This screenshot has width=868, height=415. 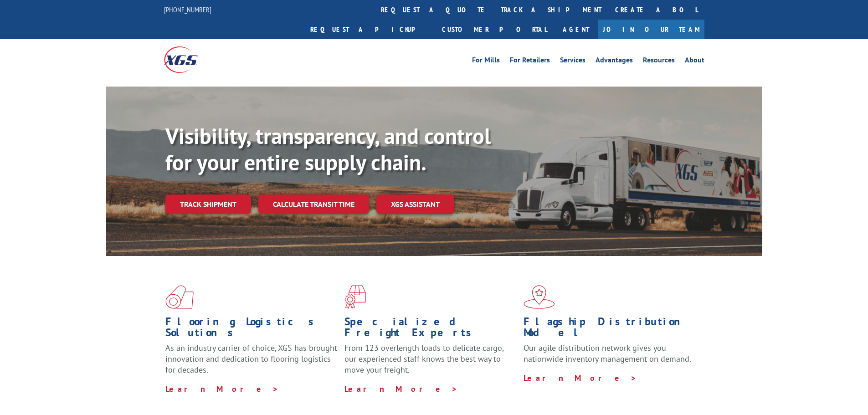 What do you see at coordinates (614, 61) in the screenshot?
I see `a: Advantages` at bounding box center [614, 61].